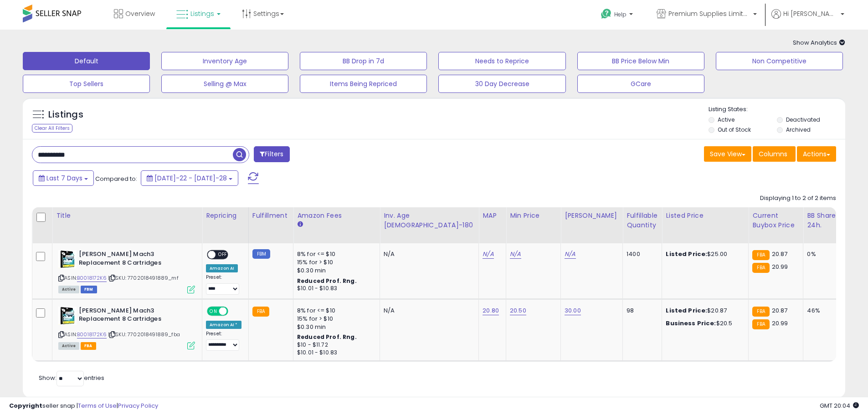 This screenshot has width=868, height=415. What do you see at coordinates (224, 325) in the screenshot?
I see `div: Amazon AI *` at bounding box center [224, 325].